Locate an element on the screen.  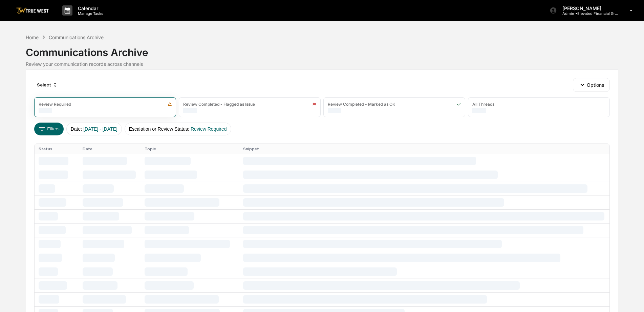
th: Snippet is located at coordinates (424, 149).